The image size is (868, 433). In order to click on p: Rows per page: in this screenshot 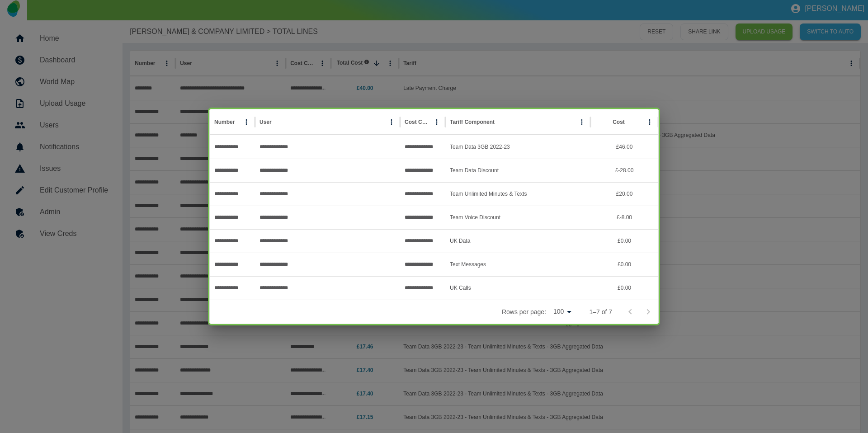, I will do `click(524, 312)`.